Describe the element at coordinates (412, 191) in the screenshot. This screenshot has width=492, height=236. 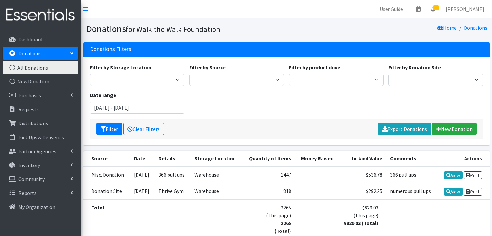
I see `td: numerous pull ups` at that location.